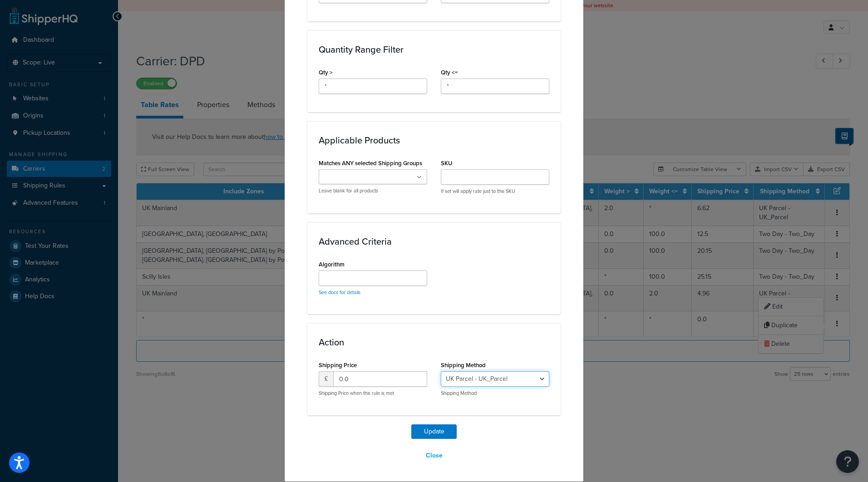 Image resolution: width=868 pixels, height=482 pixels. I want to click on label: Shipping Price, so click(338, 365).